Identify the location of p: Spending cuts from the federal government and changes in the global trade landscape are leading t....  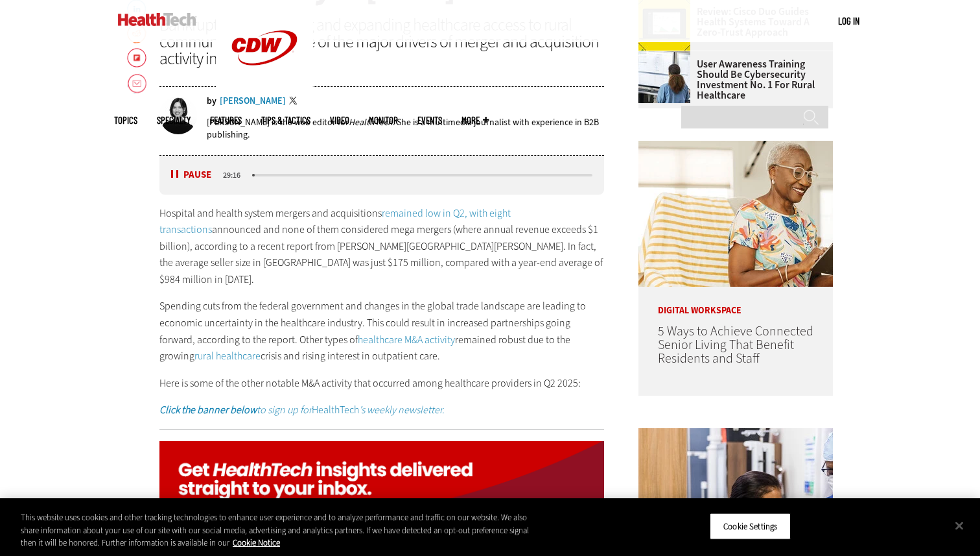
(382, 331).